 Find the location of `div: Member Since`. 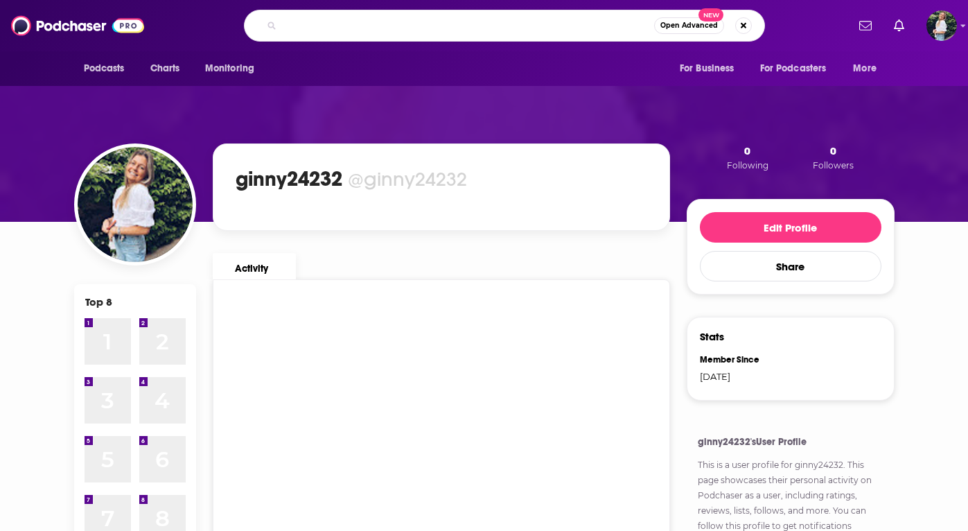

div: Member Since is located at coordinates (741, 360).